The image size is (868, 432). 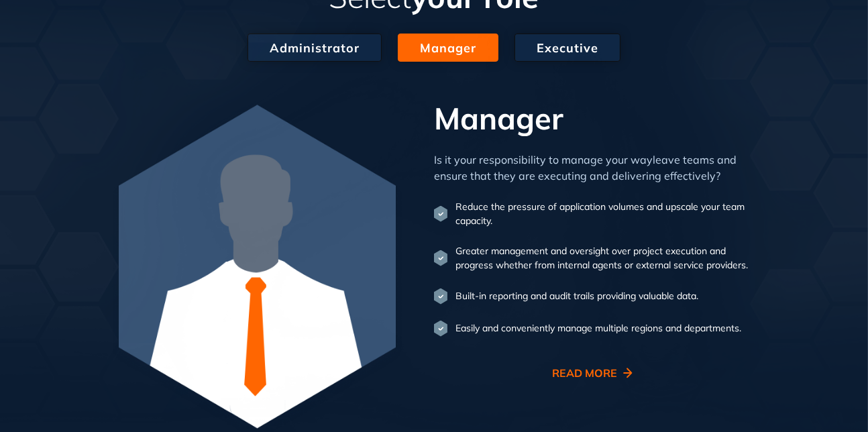 What do you see at coordinates (314, 48) in the screenshot?
I see `button: Administrator` at bounding box center [314, 48].